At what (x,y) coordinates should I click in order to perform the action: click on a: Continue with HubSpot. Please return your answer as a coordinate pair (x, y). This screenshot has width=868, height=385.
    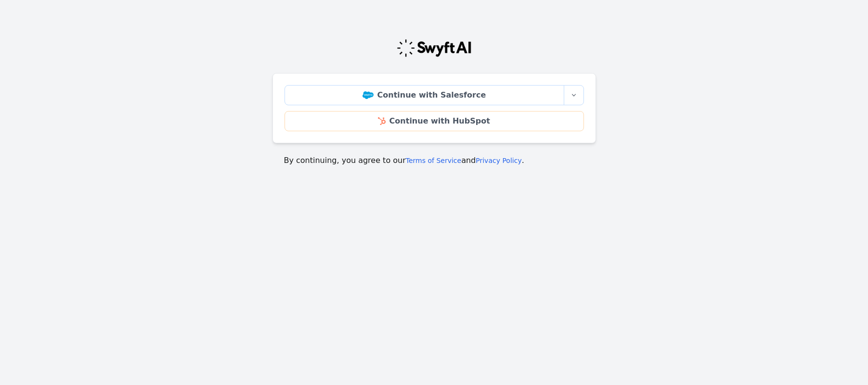
    Looking at the image, I should click on (434, 121).